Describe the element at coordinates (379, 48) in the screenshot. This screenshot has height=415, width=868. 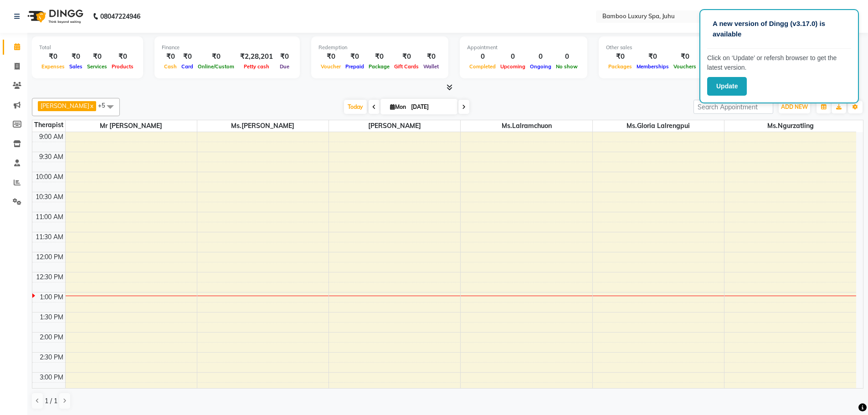
I see `div: Redemption` at that location.